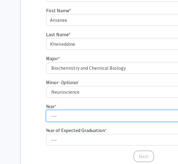 The width and height of the screenshot is (178, 164). What do you see at coordinates (144, 156) in the screenshot?
I see `button: Next` at bounding box center [144, 156].